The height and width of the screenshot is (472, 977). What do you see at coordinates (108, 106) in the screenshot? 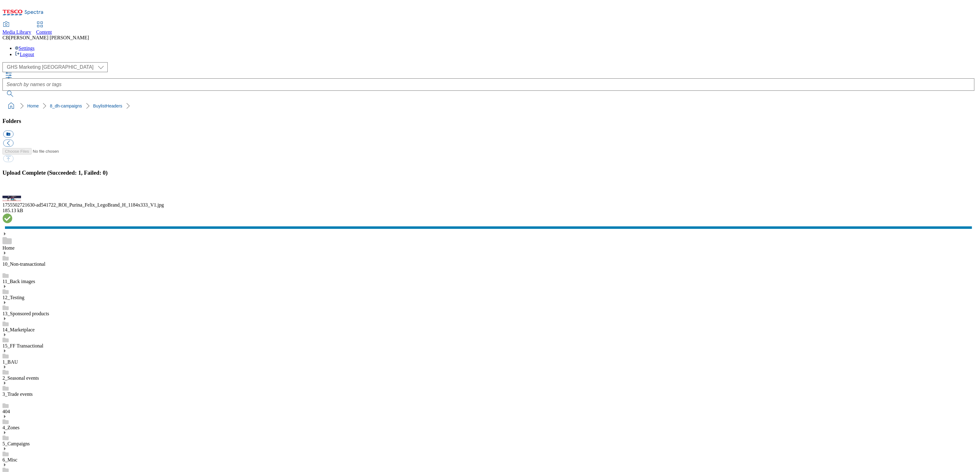
I see `a: BuylistHeaders` at bounding box center [108, 106].